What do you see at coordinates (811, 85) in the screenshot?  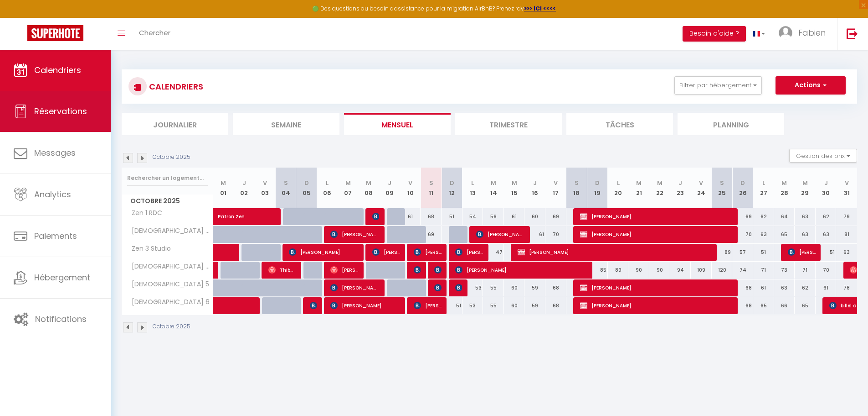 I see `button: Actions` at bounding box center [811, 85].